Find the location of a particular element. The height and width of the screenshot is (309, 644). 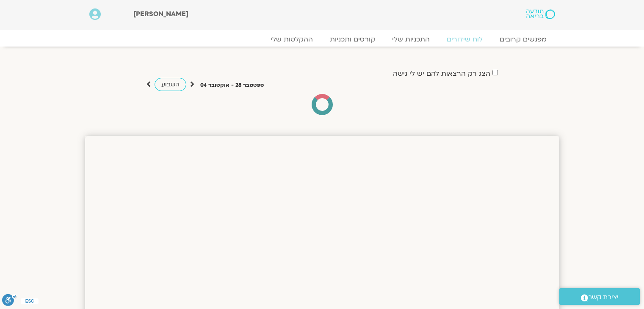

nav: Menu is located at coordinates (322, 39).